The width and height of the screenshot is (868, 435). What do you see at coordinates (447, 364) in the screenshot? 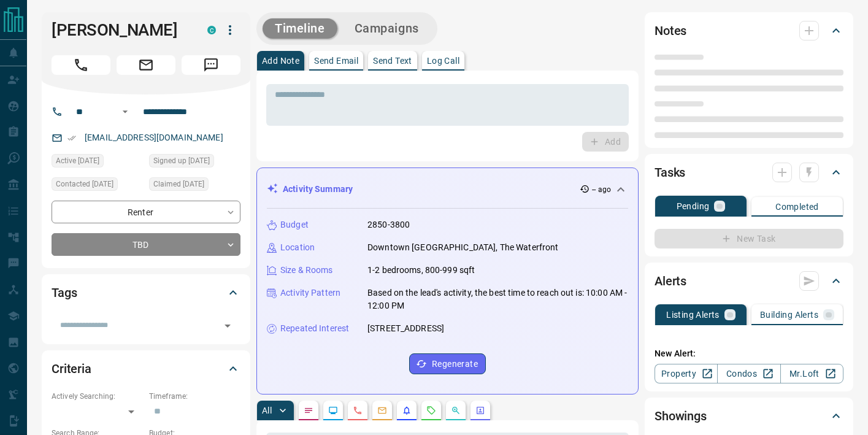
I see `button: Regenerate` at bounding box center [447, 364].